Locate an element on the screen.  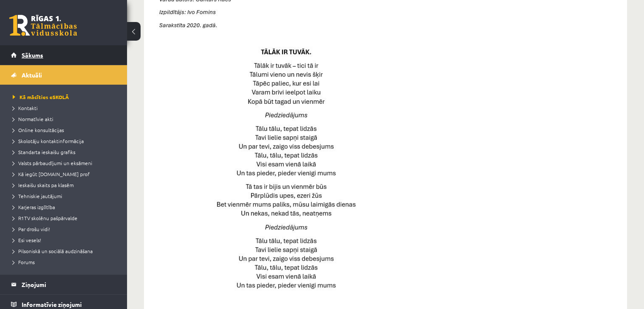
span: Valsts pārbaudījumi un eksāmeni is located at coordinates (52, 163).